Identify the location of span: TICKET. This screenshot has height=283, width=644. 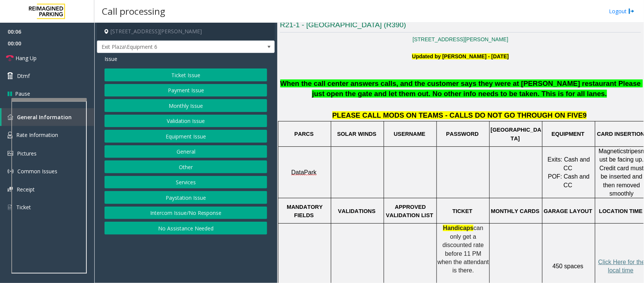
(462, 211).